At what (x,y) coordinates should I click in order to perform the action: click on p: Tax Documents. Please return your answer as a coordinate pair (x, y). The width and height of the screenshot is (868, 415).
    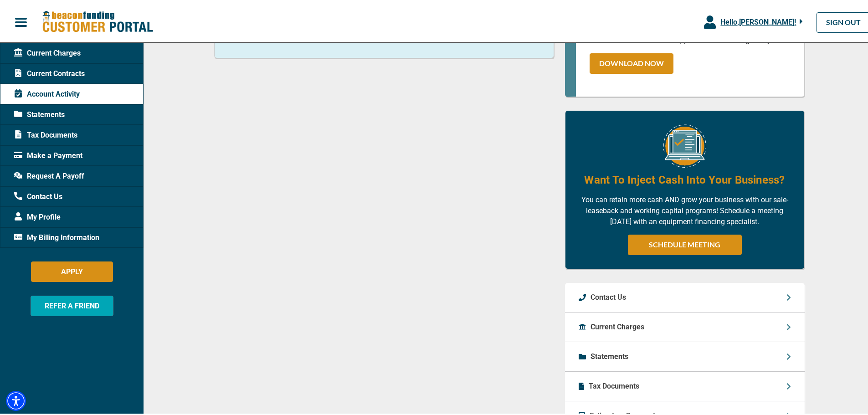
    Looking at the image, I should click on (614, 384).